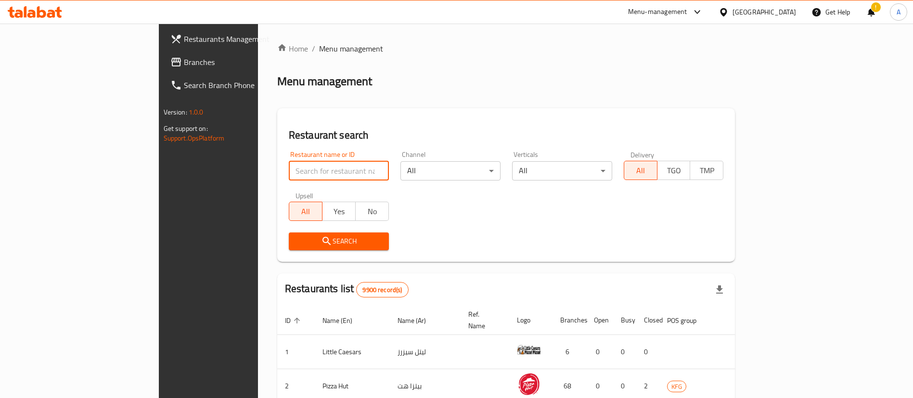  Describe the element at coordinates (707, 170) in the screenshot. I see `span: TMP` at that location.